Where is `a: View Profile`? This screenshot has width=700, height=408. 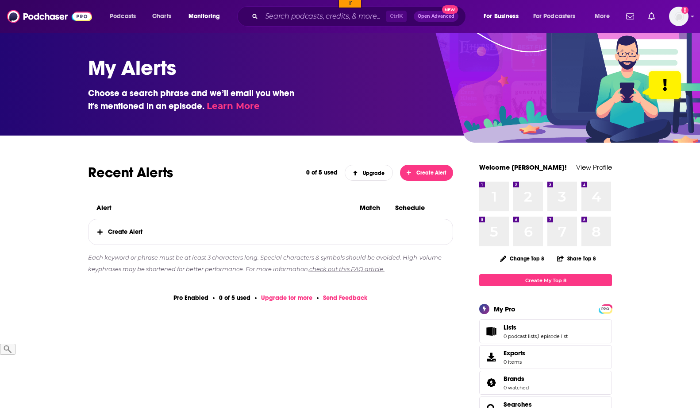 a: View Profile is located at coordinates (594, 167).